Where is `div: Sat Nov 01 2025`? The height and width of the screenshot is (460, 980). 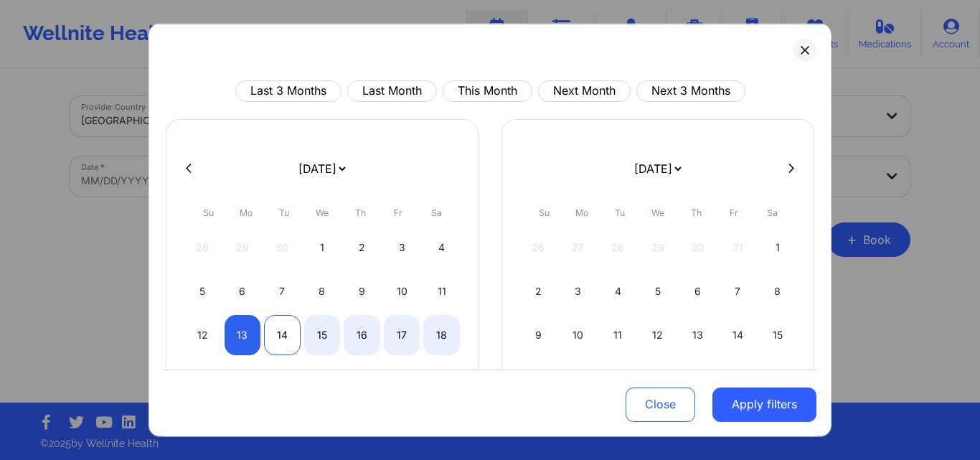
div: Sat Nov 01 2025 is located at coordinates (777, 247).